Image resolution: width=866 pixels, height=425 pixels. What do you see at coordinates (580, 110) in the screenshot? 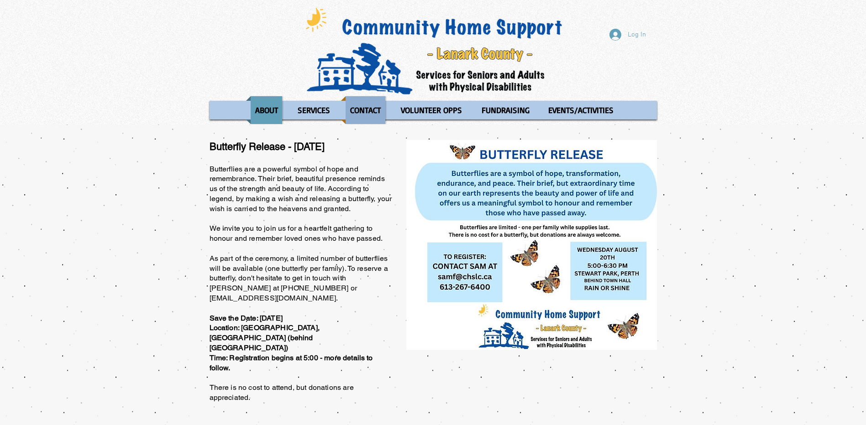
I see `p: EVENTS/ACTIVITIES` at bounding box center [580, 110].